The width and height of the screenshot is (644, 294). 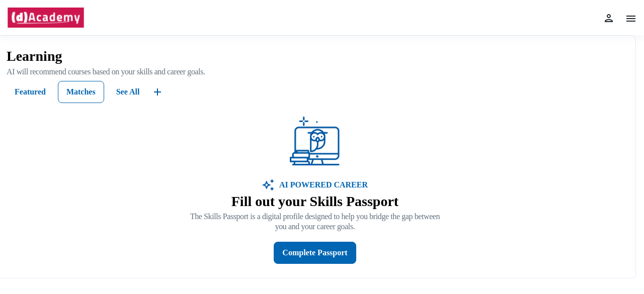 I want to click on div: Featured, so click(x=30, y=92).